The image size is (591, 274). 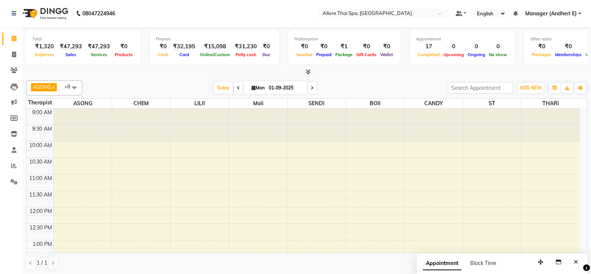 I want to click on div: ₹32,195, so click(x=184, y=46).